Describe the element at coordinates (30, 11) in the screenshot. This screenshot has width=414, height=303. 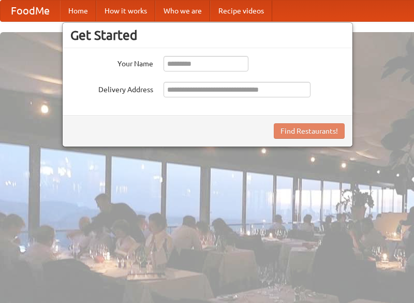
I see `a: FoodMe` at that location.